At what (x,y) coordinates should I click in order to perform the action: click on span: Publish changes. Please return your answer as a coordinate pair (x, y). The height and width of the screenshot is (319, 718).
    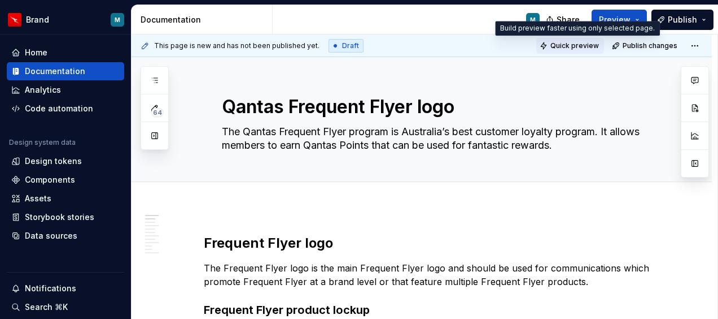
    Looking at the image, I should click on (650, 46).